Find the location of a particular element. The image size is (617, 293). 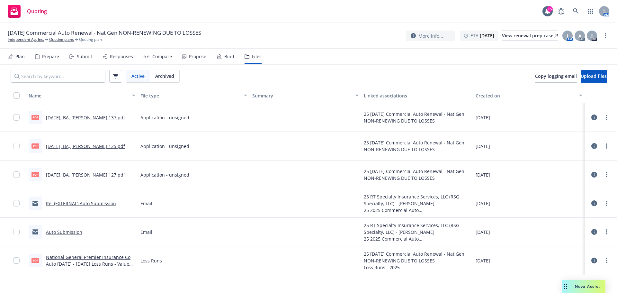

button: Created on is located at coordinates (529, 95).